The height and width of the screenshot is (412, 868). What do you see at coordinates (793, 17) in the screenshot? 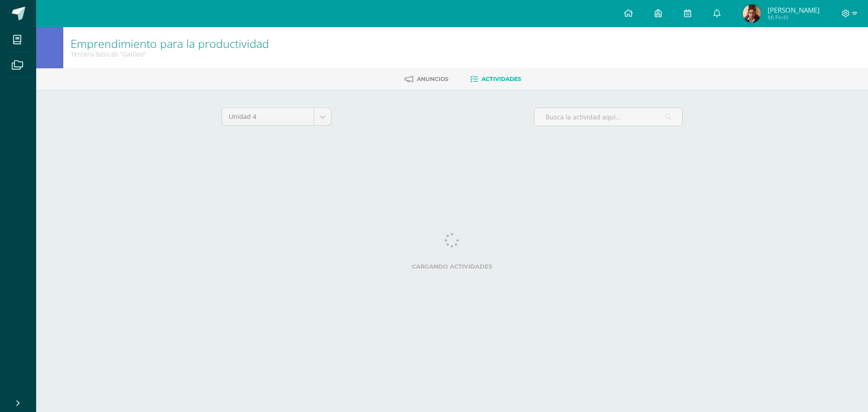
I see `span: Mi Perfil` at bounding box center [793, 17].